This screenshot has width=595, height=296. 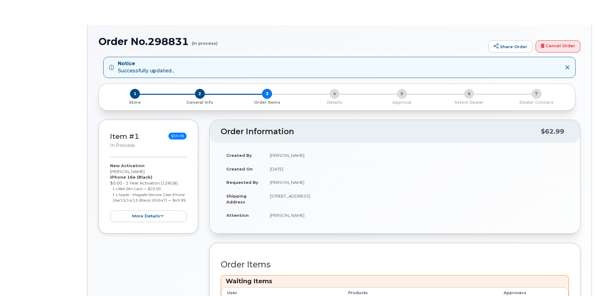 I want to click on small: 1 x Bell SIM Card — $10.00, so click(x=137, y=189).